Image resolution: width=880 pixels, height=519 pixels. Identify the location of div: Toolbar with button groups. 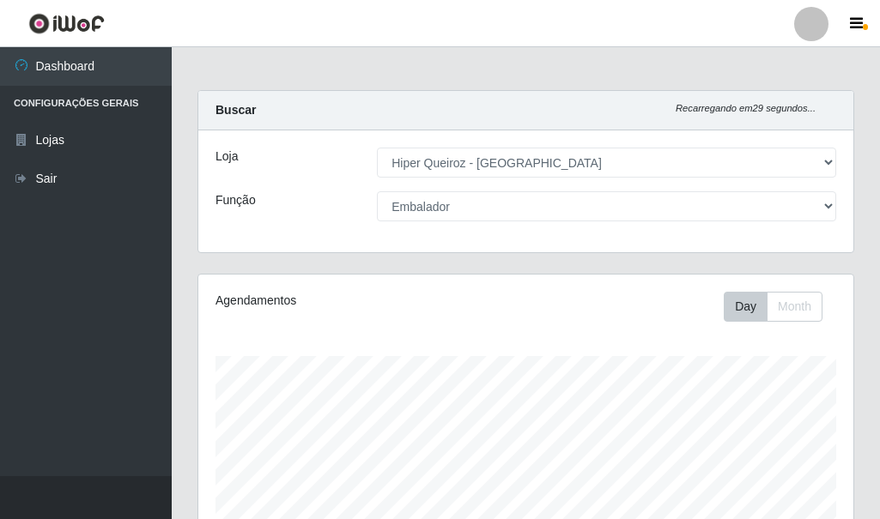
(779, 306).